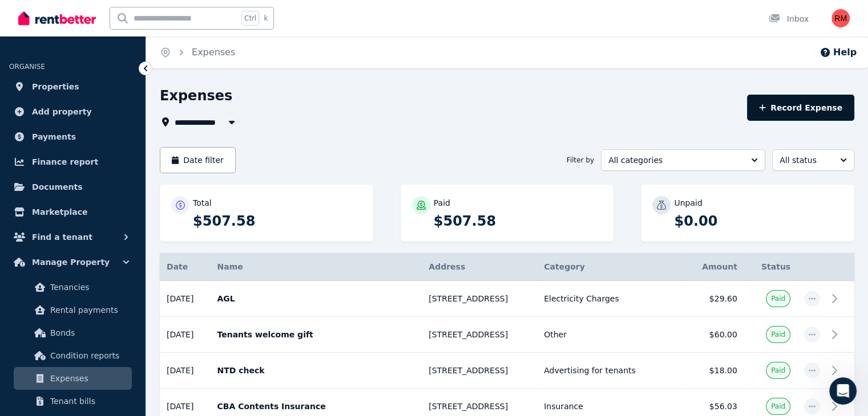  I want to click on div: Close, so click(206, 28).